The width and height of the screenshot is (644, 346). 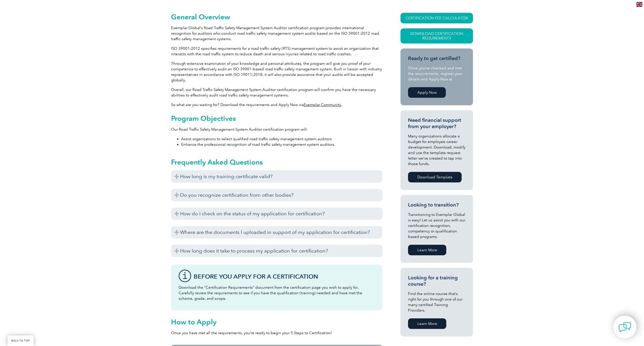 I want to click on p: Once you have met all the requirements, you’re ready to begin your 5 Steps to Certification!, so click(x=277, y=333).